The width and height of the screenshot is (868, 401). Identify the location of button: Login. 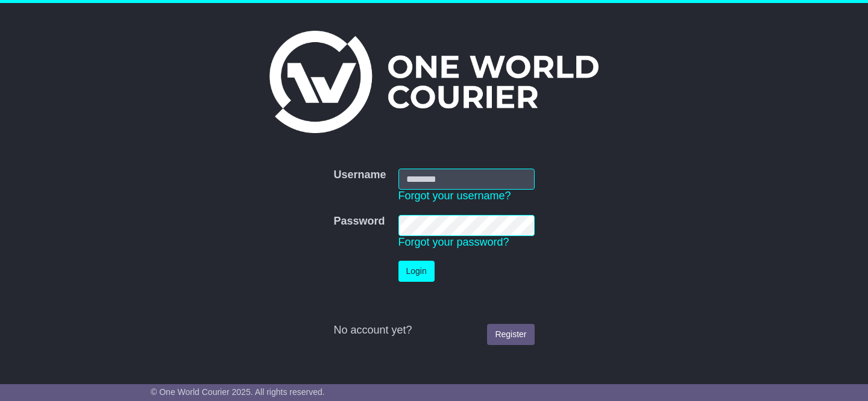
(417, 271).